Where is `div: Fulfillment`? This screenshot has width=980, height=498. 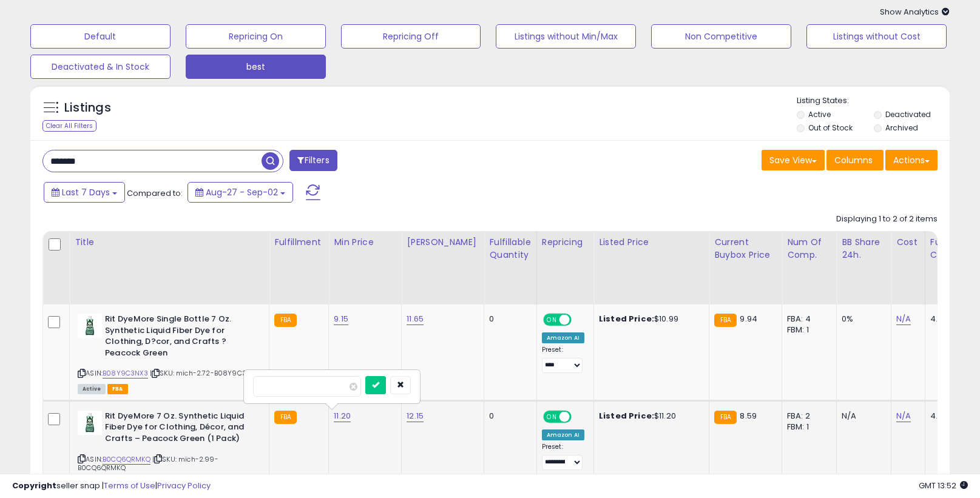 div: Fulfillment is located at coordinates (299, 242).